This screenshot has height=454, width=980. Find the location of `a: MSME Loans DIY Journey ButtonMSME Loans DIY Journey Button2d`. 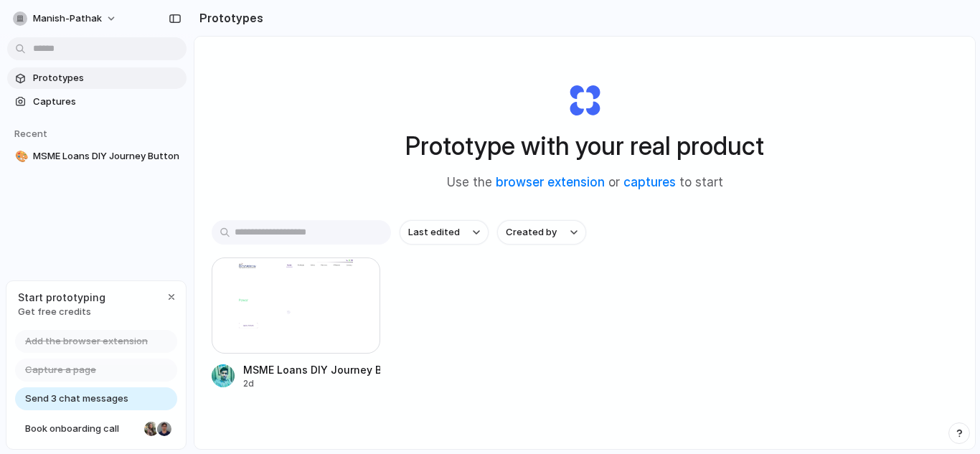

a: MSME Loans DIY Journey ButtonMSME Loans DIY Journey Button2d is located at coordinates (295, 323).